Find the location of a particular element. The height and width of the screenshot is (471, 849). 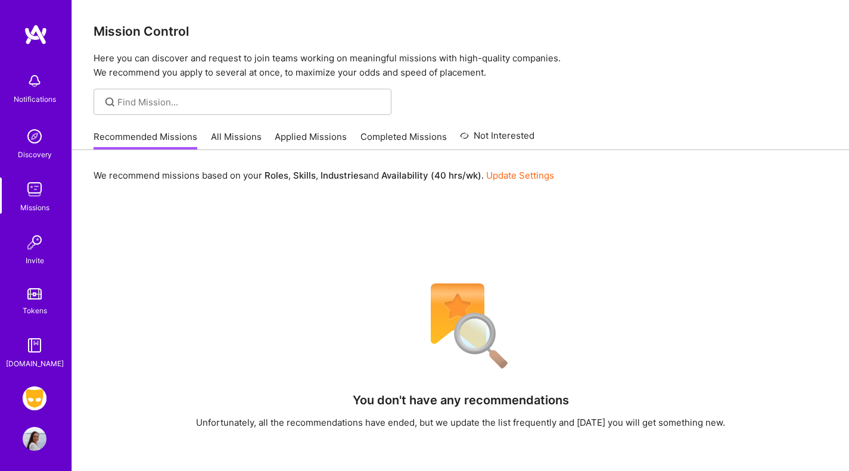

img: teamwork is located at coordinates (35, 189).